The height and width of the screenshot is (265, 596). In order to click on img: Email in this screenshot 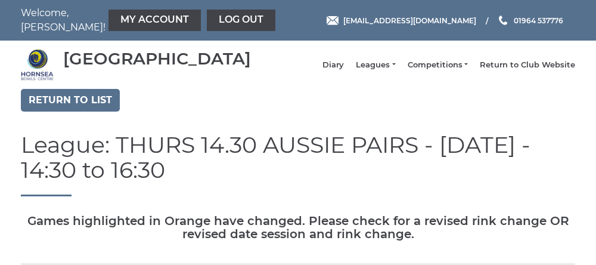, I will do `click(333, 20)`.